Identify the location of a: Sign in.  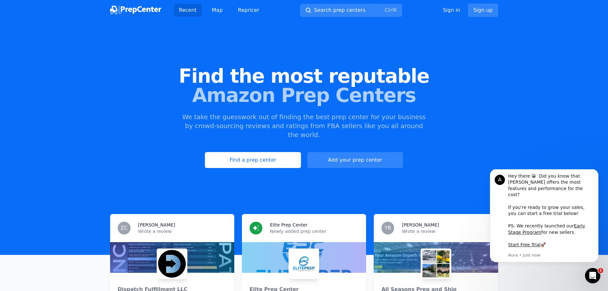
(452, 10).